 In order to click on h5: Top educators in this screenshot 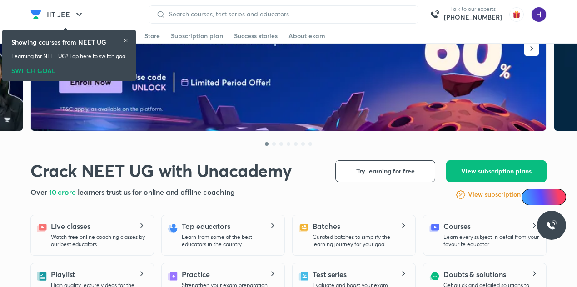, I will do `click(206, 226)`.